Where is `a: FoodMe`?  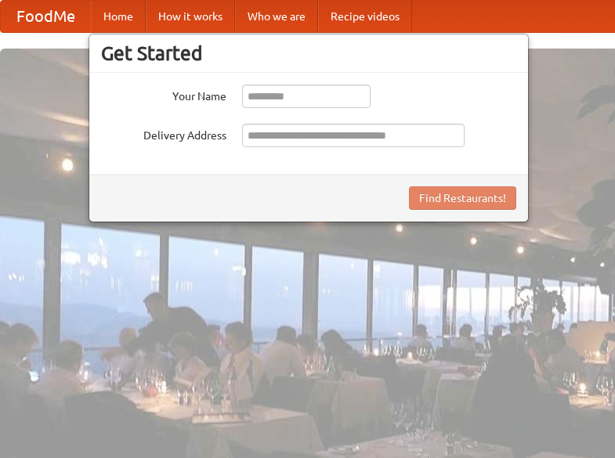
a: FoodMe is located at coordinates (45, 16).